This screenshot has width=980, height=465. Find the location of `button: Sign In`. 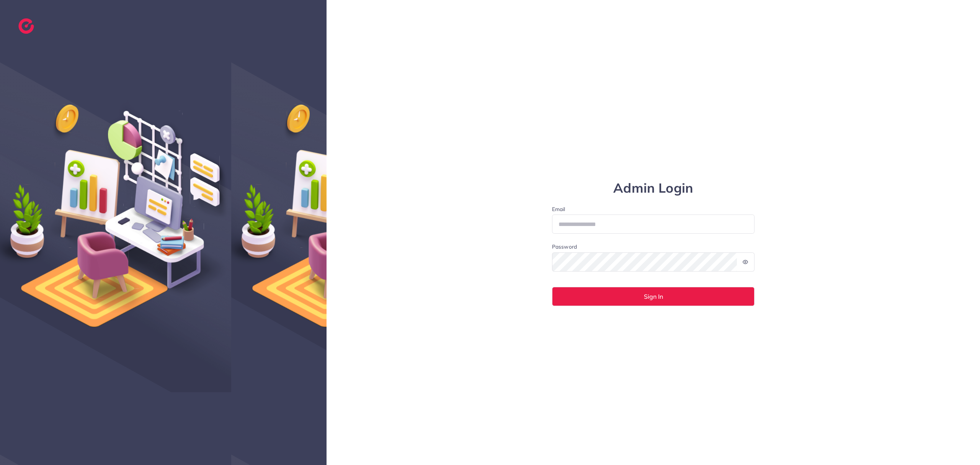

button: Sign In is located at coordinates (654, 296).